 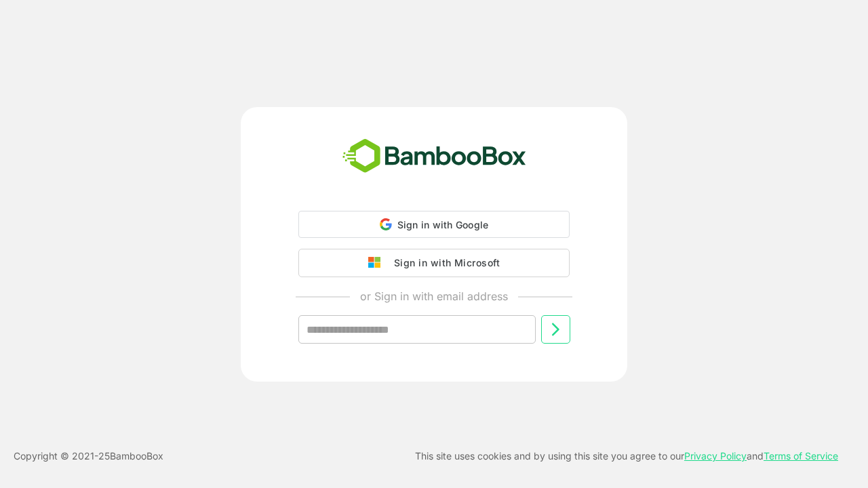 I want to click on p: Copyright © 2021- 25 BambooBox, so click(x=88, y=456).